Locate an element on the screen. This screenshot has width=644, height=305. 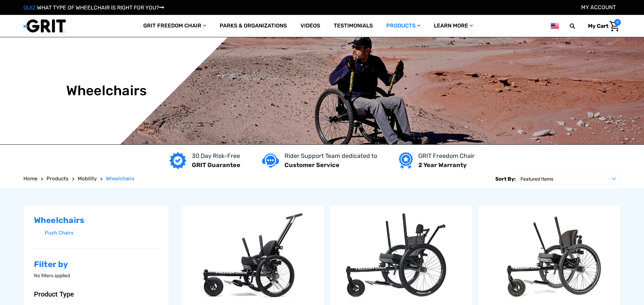
strong: Customer Service is located at coordinates (312, 165).